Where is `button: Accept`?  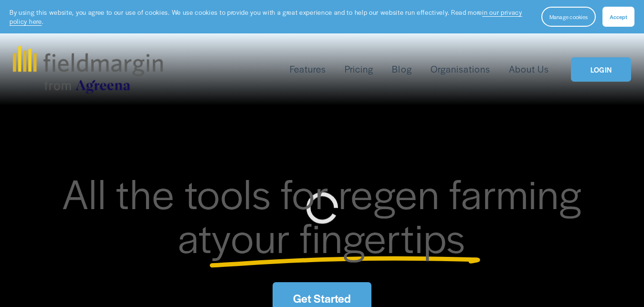
button: Accept is located at coordinates (618, 17).